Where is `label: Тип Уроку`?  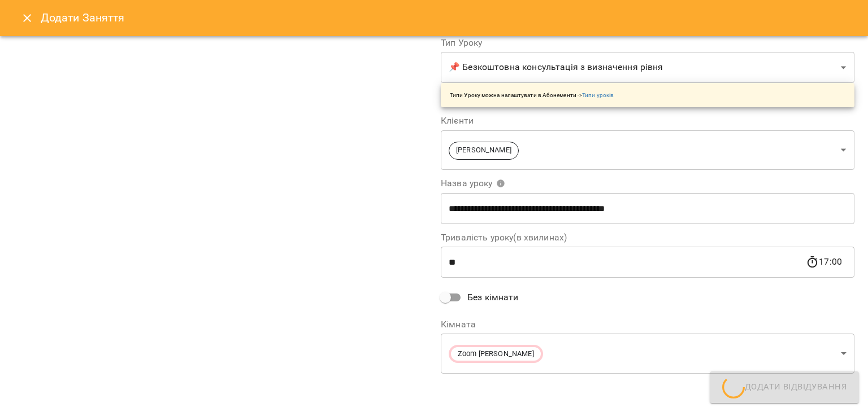
label: Тип Уроку is located at coordinates (648, 43).